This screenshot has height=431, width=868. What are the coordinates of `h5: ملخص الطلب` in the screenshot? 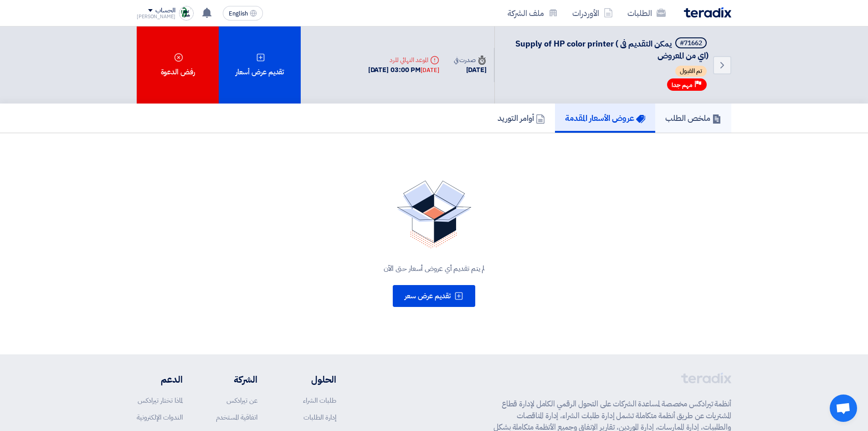 It's located at (693, 118).